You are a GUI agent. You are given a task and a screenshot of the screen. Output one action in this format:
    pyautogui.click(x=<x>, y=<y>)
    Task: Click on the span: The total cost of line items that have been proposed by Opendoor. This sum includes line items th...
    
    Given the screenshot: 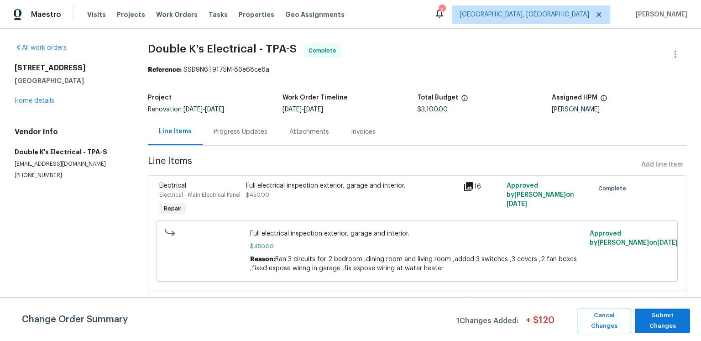 What is the action you would take?
    pyautogui.click(x=464, y=100)
    